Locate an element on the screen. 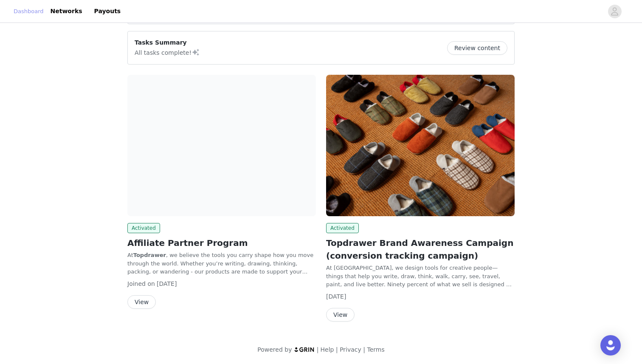 Image resolution: width=642 pixels, height=364 pixels. a: Privacy is located at coordinates (351, 350).